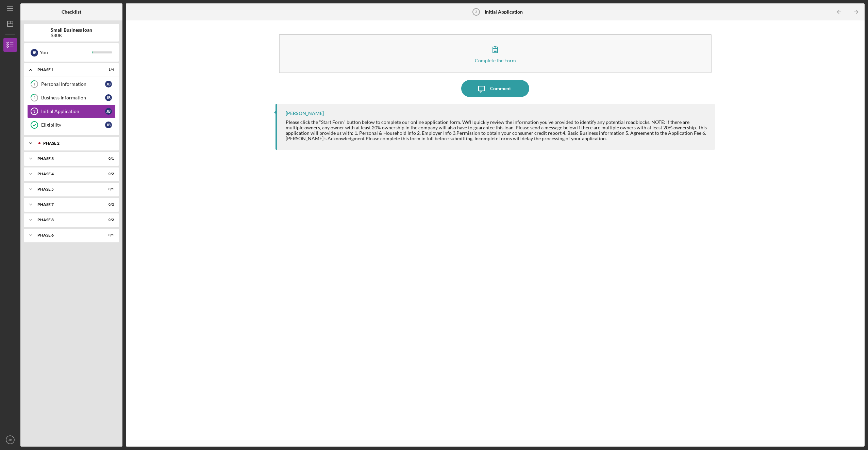 This screenshot has width=868, height=450. I want to click on div: Phase 3, so click(67, 159).